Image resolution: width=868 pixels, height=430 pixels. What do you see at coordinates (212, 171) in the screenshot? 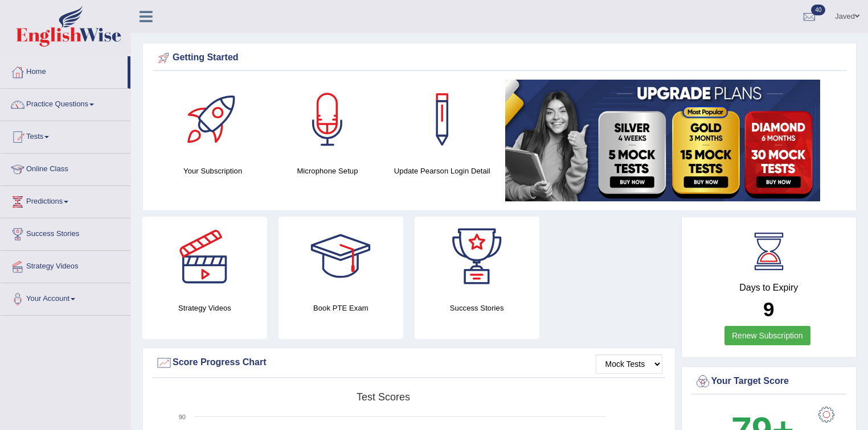
I see `h4: Your Subscription` at bounding box center [212, 171].